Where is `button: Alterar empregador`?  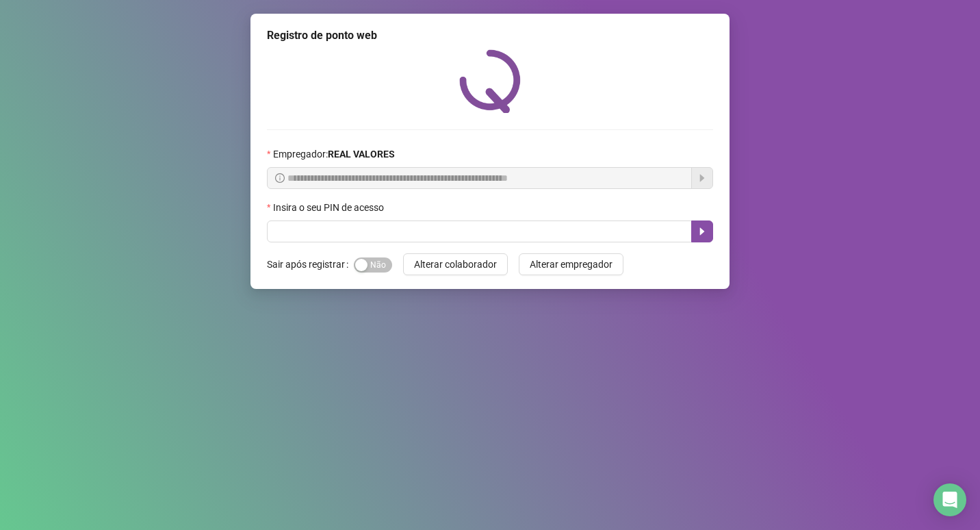 button: Alterar empregador is located at coordinates (571, 264).